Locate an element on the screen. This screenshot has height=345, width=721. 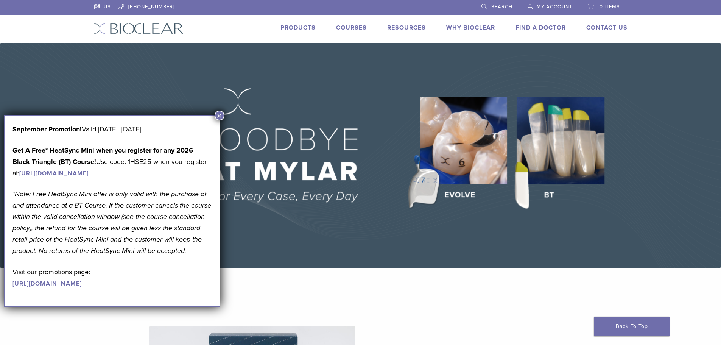
strong: Get A Free* HeatSync Mini when you register for any 2026 Black Triangle (BT) Course! is located at coordinates (103, 156).